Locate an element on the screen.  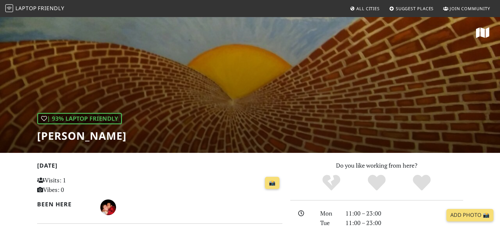
span: Suggest Places is located at coordinates (415, 9).